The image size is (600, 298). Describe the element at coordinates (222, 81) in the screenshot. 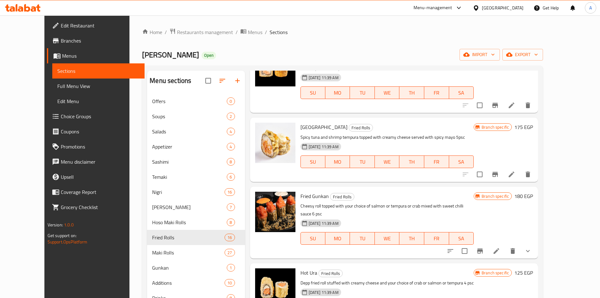

I see `span: Sort sections` at that location.